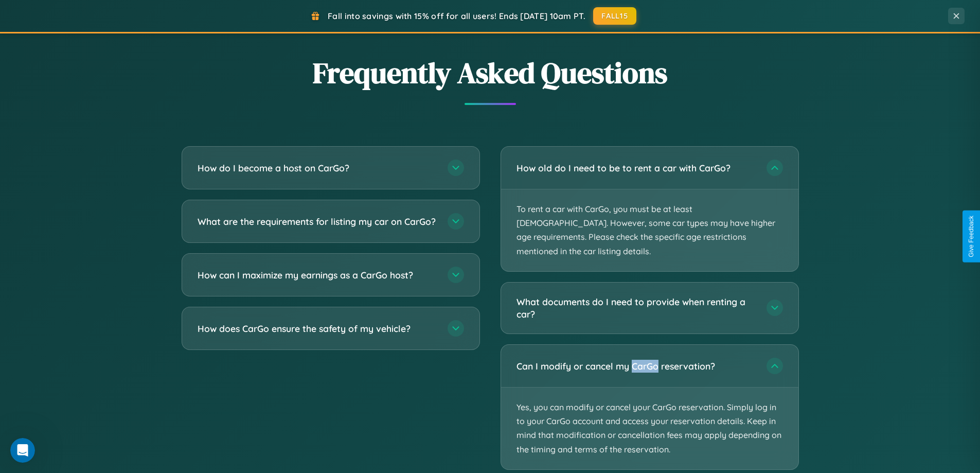  I want to click on h3: What documents do I need to provide when renting a car?, so click(637, 308).